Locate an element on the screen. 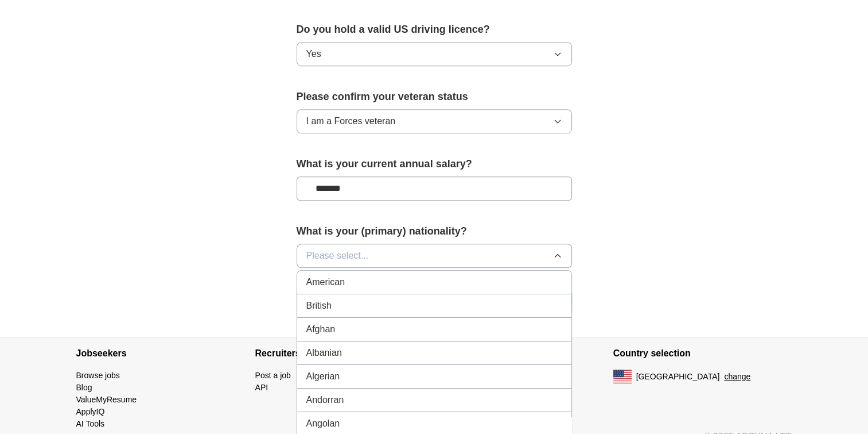 This screenshot has height=434, width=868. span: American is located at coordinates (326, 282).